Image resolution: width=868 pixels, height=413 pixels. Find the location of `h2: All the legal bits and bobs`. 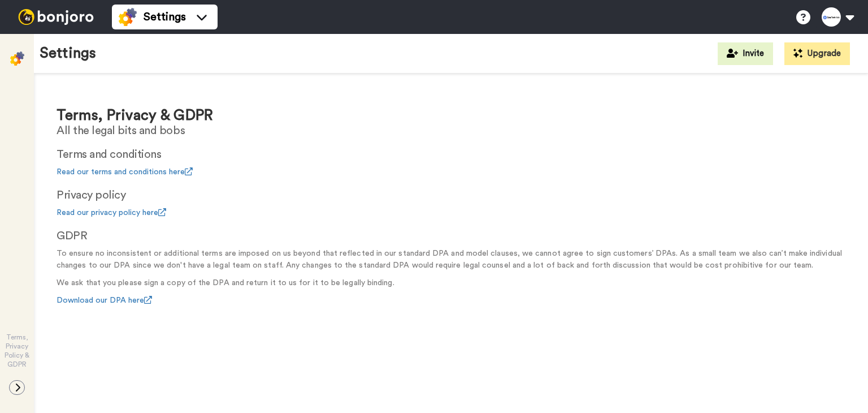

h2: All the legal bits and bobs is located at coordinates (451, 130).